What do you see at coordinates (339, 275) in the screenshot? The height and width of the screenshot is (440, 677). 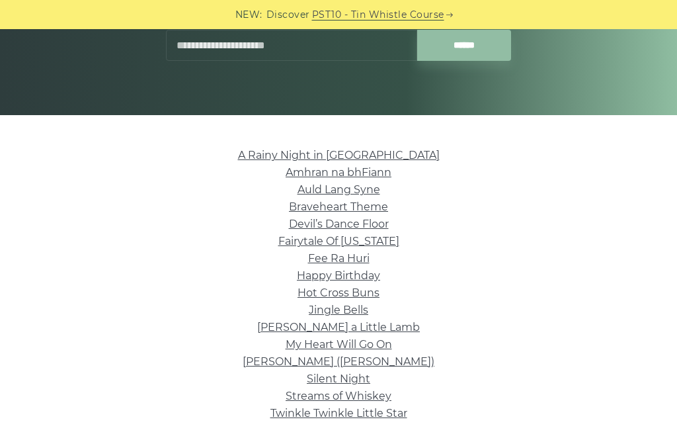 I see `a: Happy Birthday` at bounding box center [339, 275].